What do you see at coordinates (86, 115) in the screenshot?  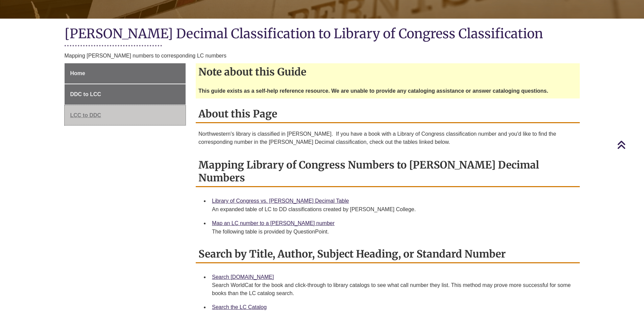 I see `span: LCC to DDC` at bounding box center [86, 115].